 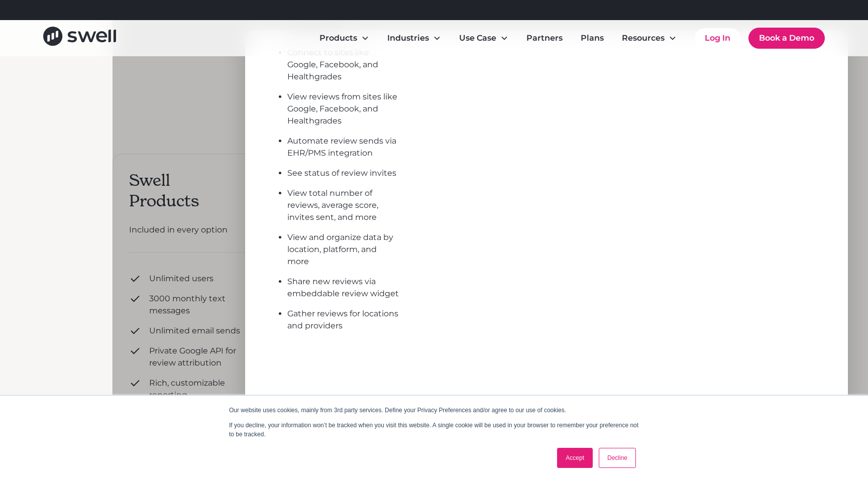 I want to click on div: View total number of reviews, average score, invites sent, and more, so click(x=344, y=206).